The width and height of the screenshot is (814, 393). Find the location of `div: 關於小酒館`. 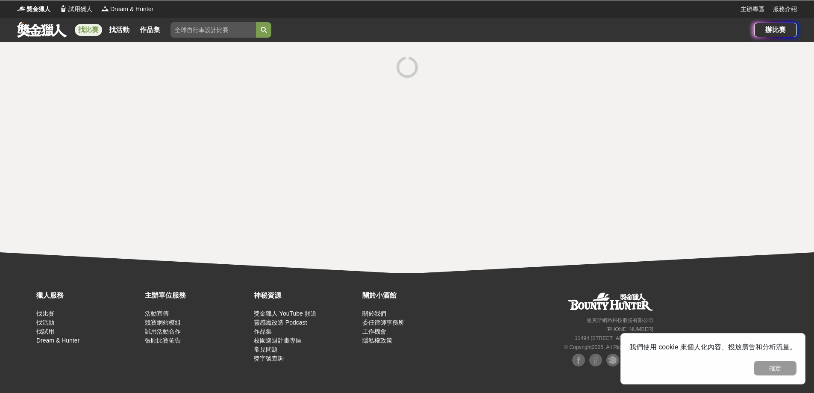

div: 關於小酒館 is located at coordinates (415, 295).